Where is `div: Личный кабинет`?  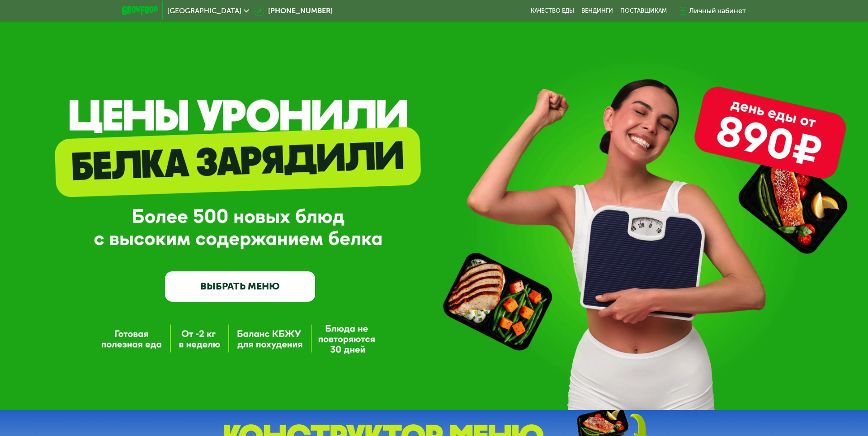 div: Личный кабинет is located at coordinates (718, 11).